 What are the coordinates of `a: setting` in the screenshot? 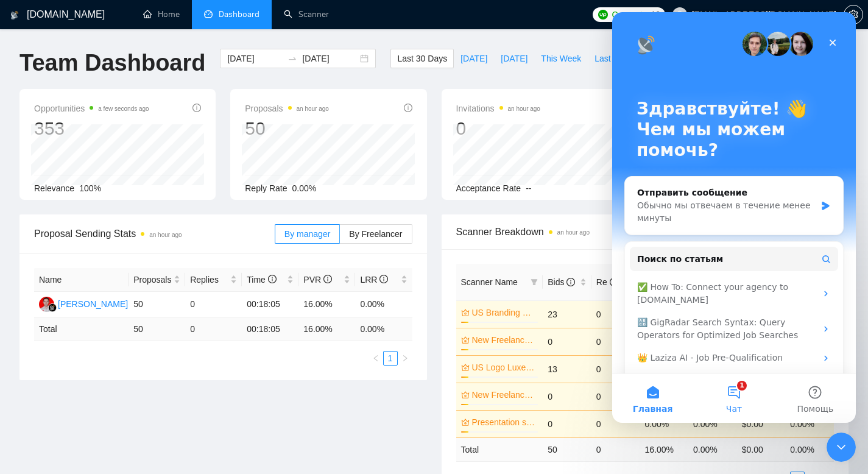 It's located at (853, 15).